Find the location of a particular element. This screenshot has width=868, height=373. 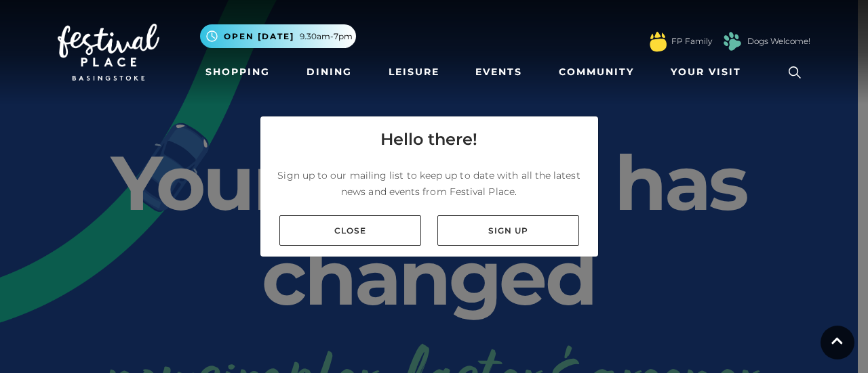

a: Events is located at coordinates (498, 72).